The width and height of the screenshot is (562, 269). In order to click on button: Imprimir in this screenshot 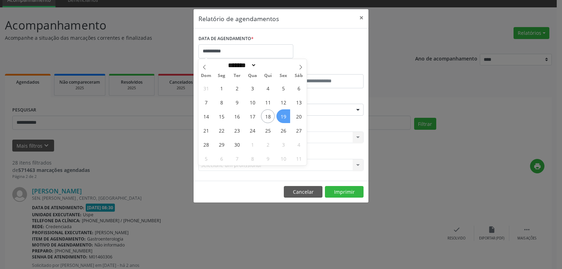, I will do `click(344, 192)`.